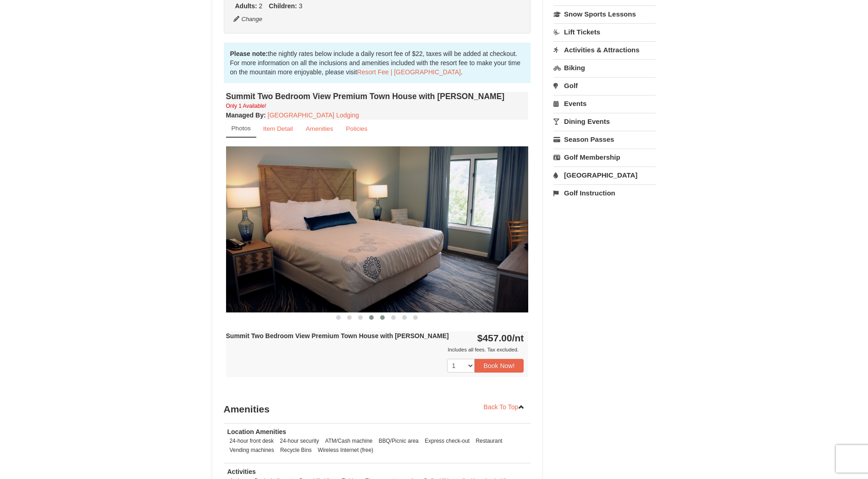  Describe the element at coordinates (261, 6) in the screenshot. I see `span: 2` at that location.